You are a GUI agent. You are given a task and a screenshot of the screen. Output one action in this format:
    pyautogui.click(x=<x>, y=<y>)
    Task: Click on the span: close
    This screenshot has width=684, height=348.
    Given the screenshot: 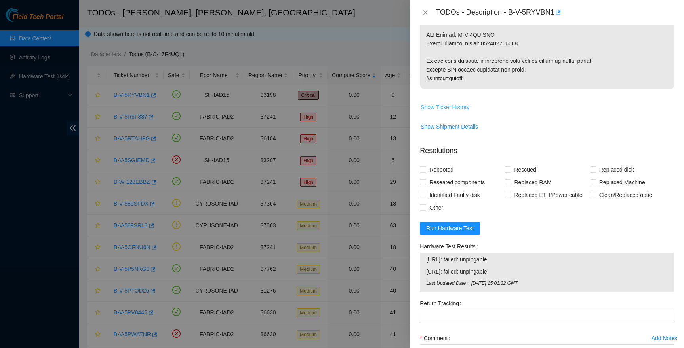 What is the action you would take?
    pyautogui.click(x=425, y=13)
    